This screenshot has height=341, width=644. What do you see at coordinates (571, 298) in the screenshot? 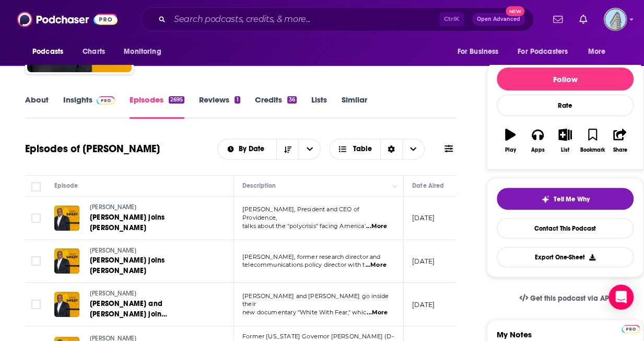
I see `span: Get this podcast via API` at bounding box center [571, 298].